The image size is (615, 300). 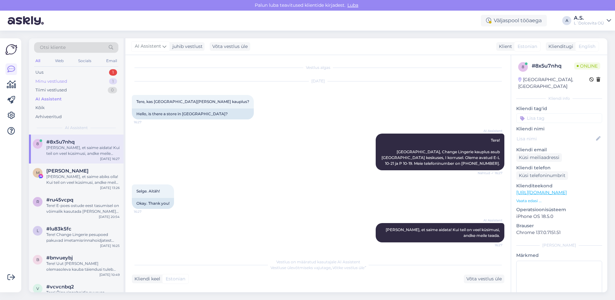 I want to click on span: #ru45vcpq, so click(x=60, y=200).